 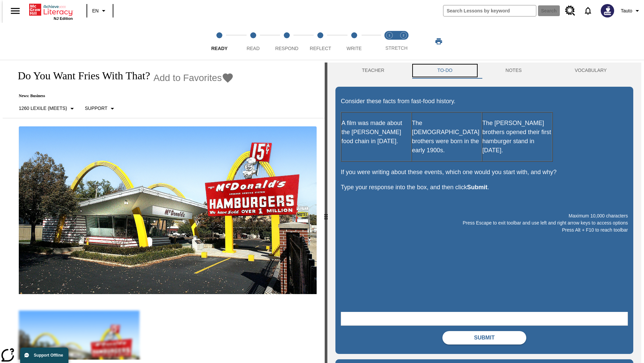 What do you see at coordinates (187, 78) in the screenshot?
I see `span: Add to Favorites` at bounding box center [187, 78].